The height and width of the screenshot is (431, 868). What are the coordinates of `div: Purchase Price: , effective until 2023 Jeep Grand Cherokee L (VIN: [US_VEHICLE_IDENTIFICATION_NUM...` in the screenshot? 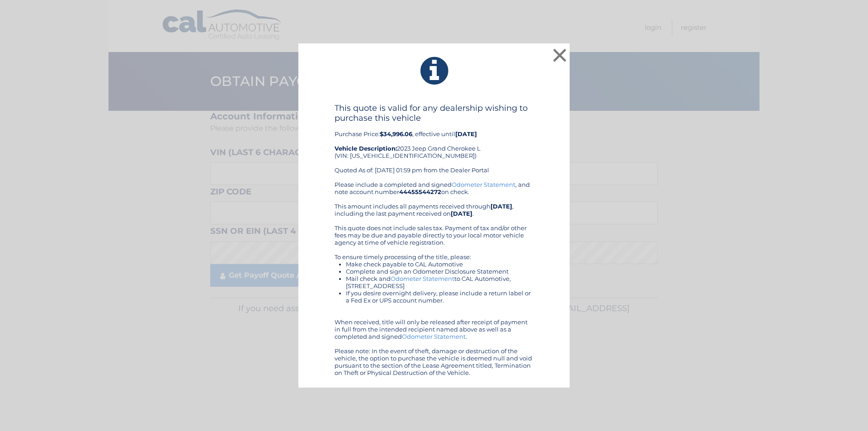 It's located at (434, 142).